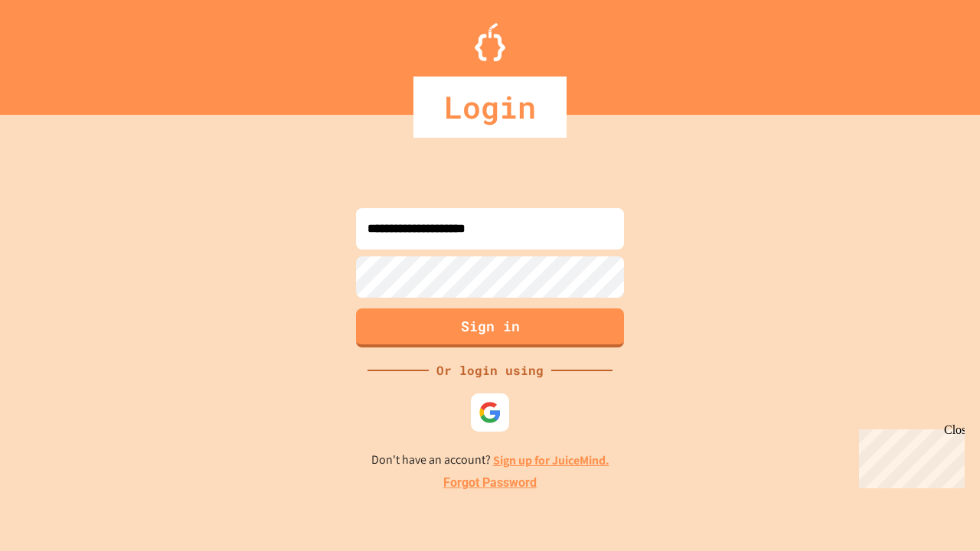 This screenshot has width=980, height=551. What do you see at coordinates (551, 460) in the screenshot?
I see `a: Sign up for JuiceMind.` at bounding box center [551, 460].